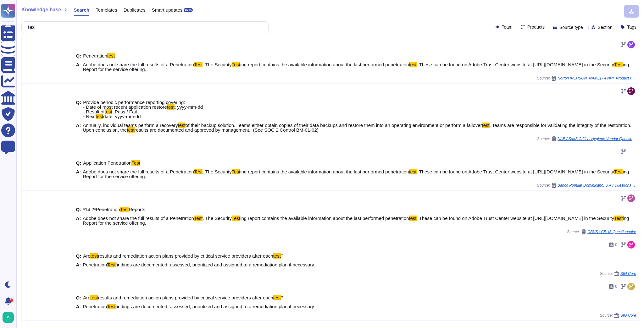 The height and width of the screenshot is (328, 644). What do you see at coordinates (605, 27) in the screenshot?
I see `span: Section` at bounding box center [605, 27].